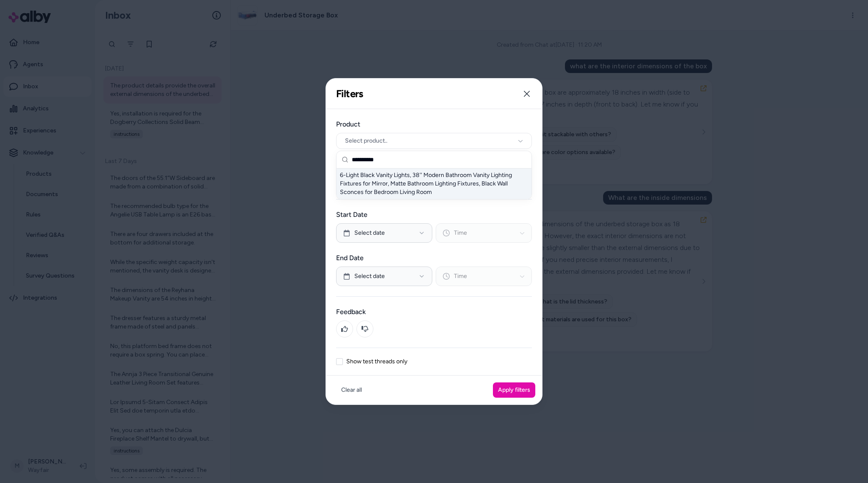 The image size is (868, 483). What do you see at coordinates (514, 390) in the screenshot?
I see `button: Apply filters` at bounding box center [514, 390].